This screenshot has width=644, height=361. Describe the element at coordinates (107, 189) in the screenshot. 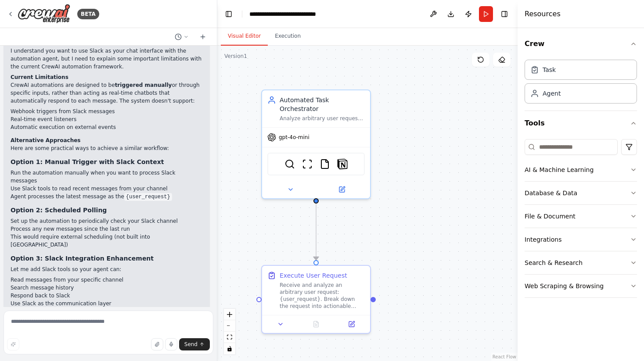

I see `li: Use Slack tools to read recent messages from your channel` at that location.